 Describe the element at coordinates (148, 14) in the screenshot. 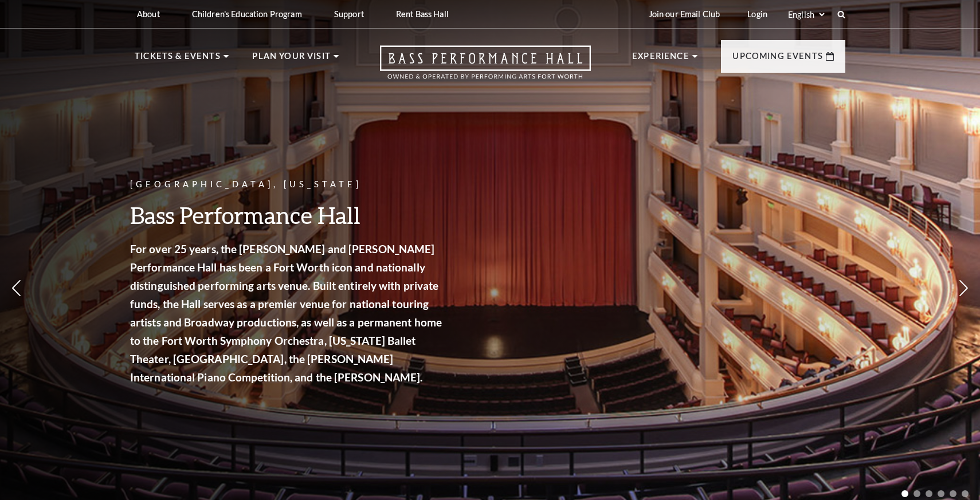

I see `p: About` at that location.